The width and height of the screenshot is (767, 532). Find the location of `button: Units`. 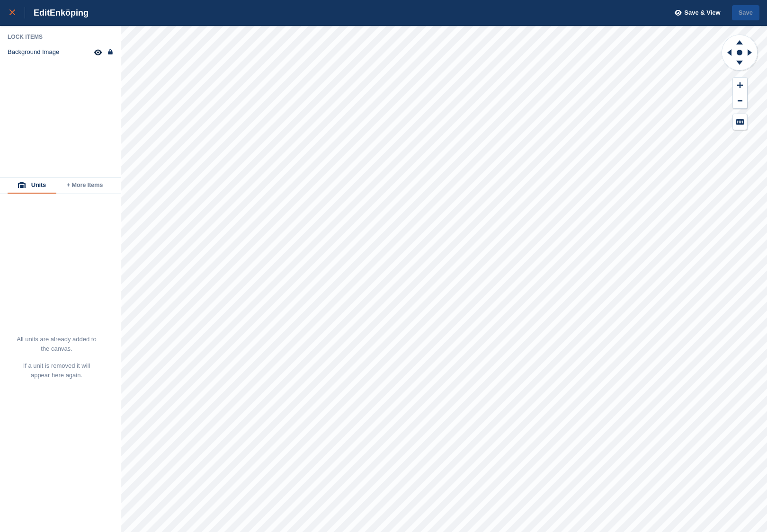

button: Units is located at coordinates (32, 186).